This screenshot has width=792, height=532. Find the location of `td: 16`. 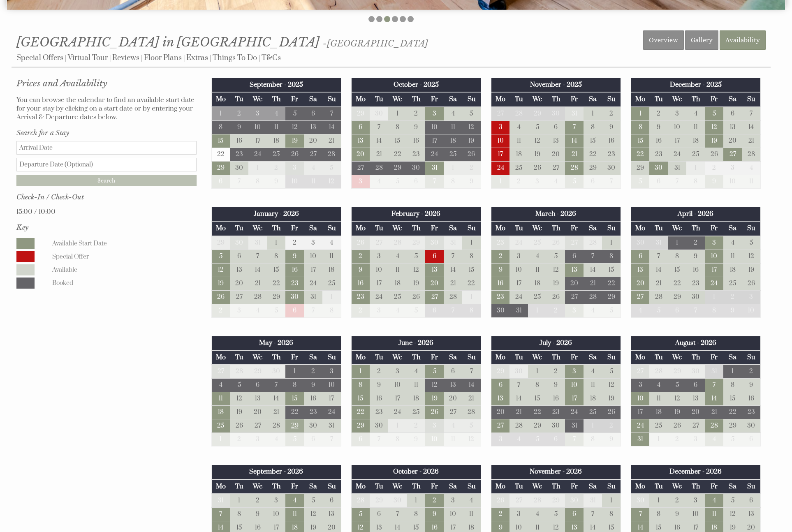

td: 16 is located at coordinates (658, 141).